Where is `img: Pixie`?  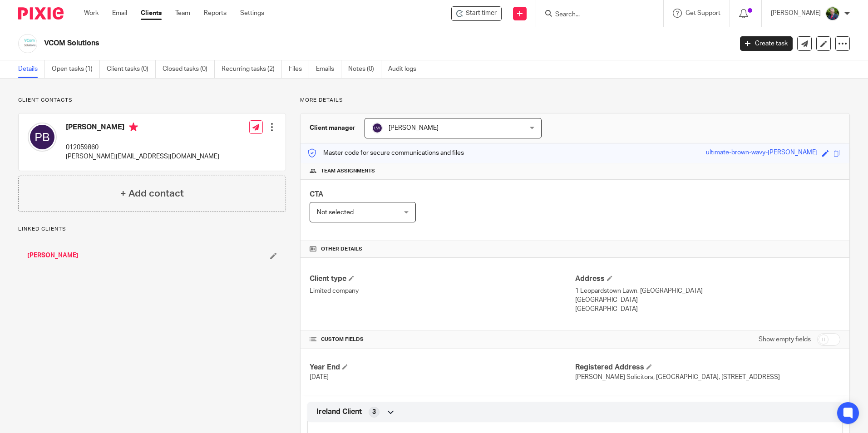 img: Pixie is located at coordinates (41, 13).